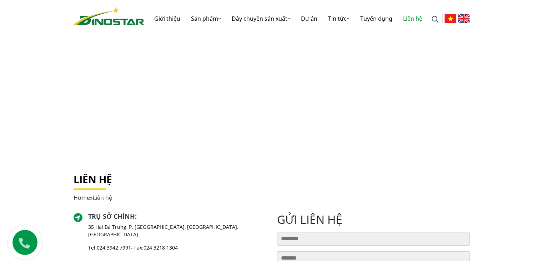  What do you see at coordinates (114, 247) in the screenshot?
I see `a: 024 3942 7991` at bounding box center [114, 247].